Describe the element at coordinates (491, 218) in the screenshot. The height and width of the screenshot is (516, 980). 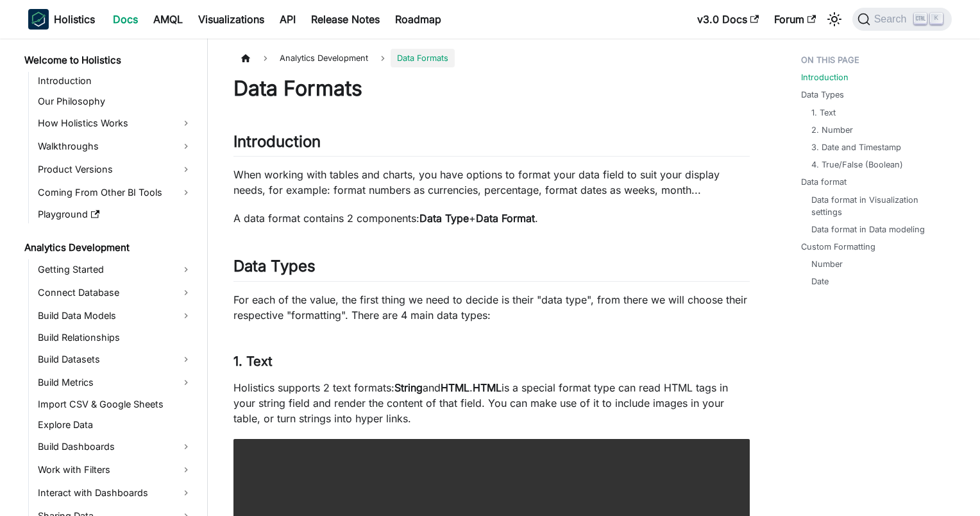
I see `p: A data format contains 2 components: + .` at that location.